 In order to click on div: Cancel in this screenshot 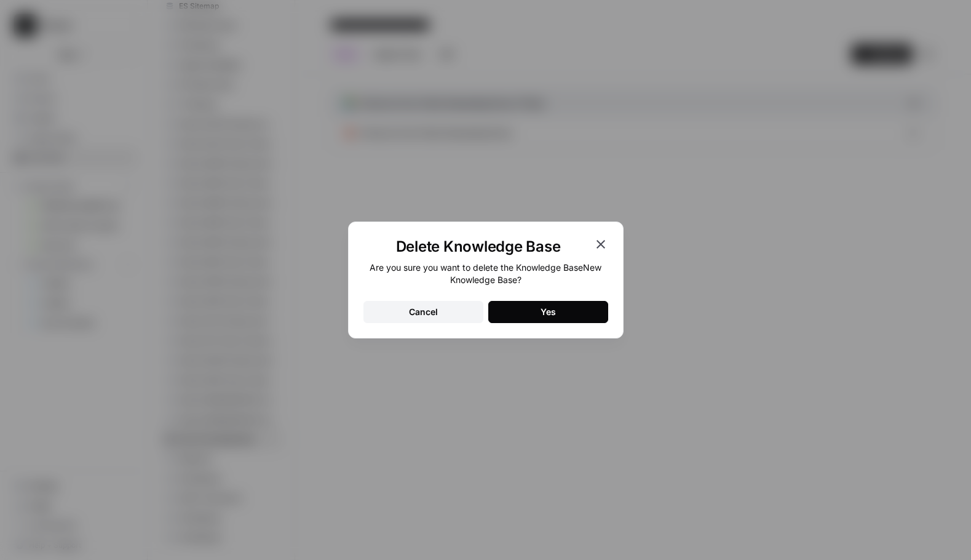, I will do `click(423, 312)`.